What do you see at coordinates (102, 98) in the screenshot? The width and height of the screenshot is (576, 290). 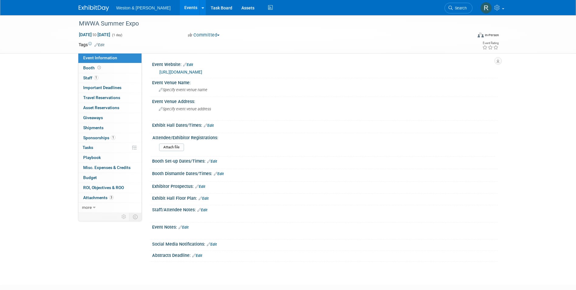 I see `span: Travel Reservations` at bounding box center [102, 98].